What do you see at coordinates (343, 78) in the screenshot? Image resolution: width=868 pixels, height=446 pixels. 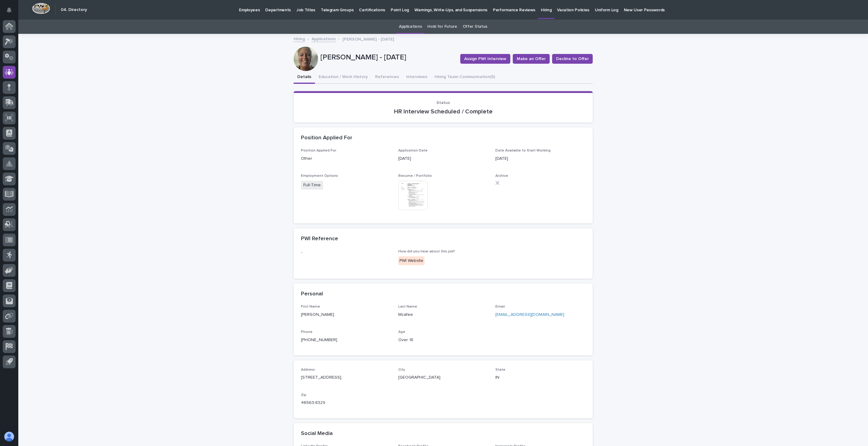 I see `button: Education / Work History` at bounding box center [343, 78].